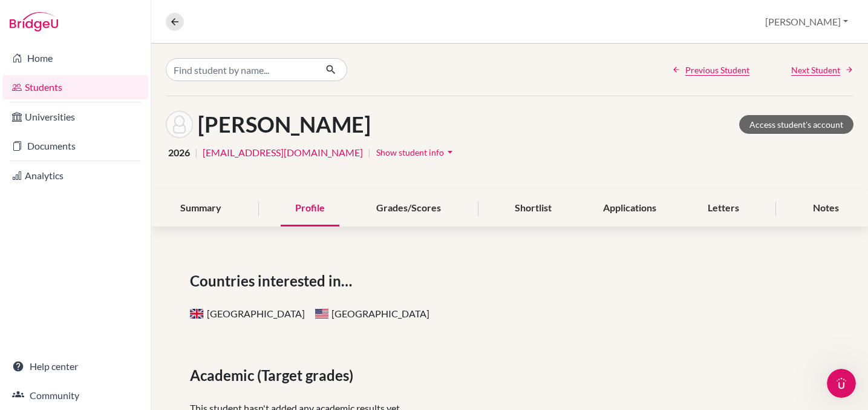  I want to click on img: Bridge-U, so click(34, 22).